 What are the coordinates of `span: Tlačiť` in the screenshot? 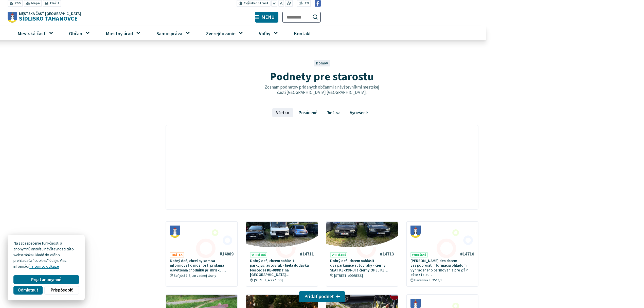 It's located at (54, 3).